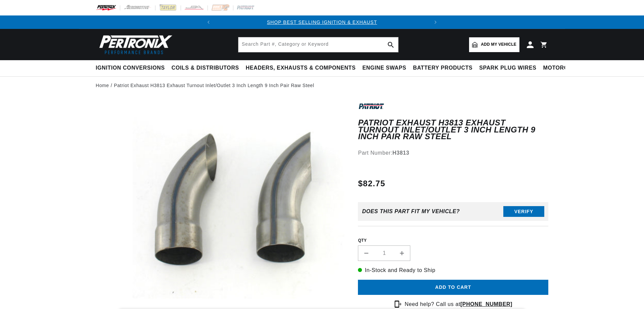 This screenshot has height=309, width=644. What do you see at coordinates (453, 153) in the screenshot?
I see `div: Part Number:` at bounding box center [453, 153].